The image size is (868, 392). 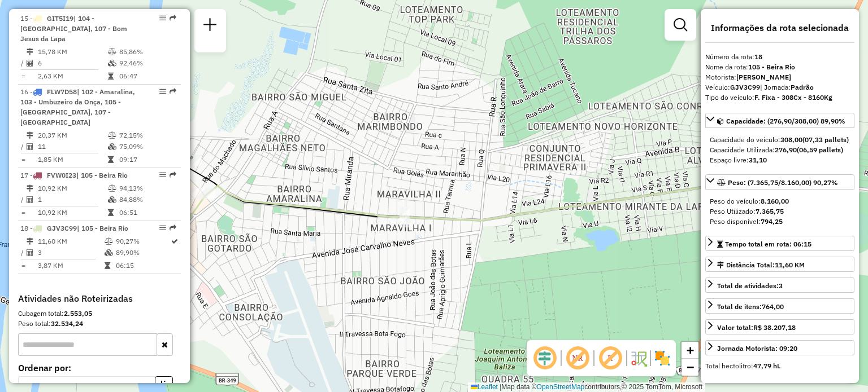 What do you see at coordinates (62, 175) in the screenshot?
I see `span: FVW0I23` at bounding box center [62, 175].